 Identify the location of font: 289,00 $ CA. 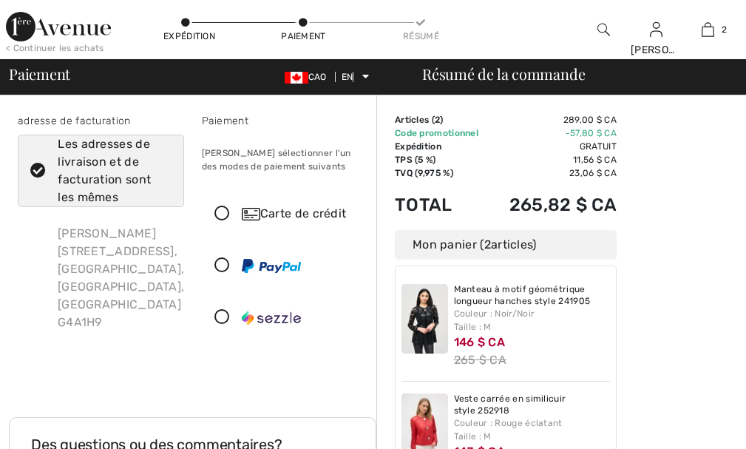
(590, 120).